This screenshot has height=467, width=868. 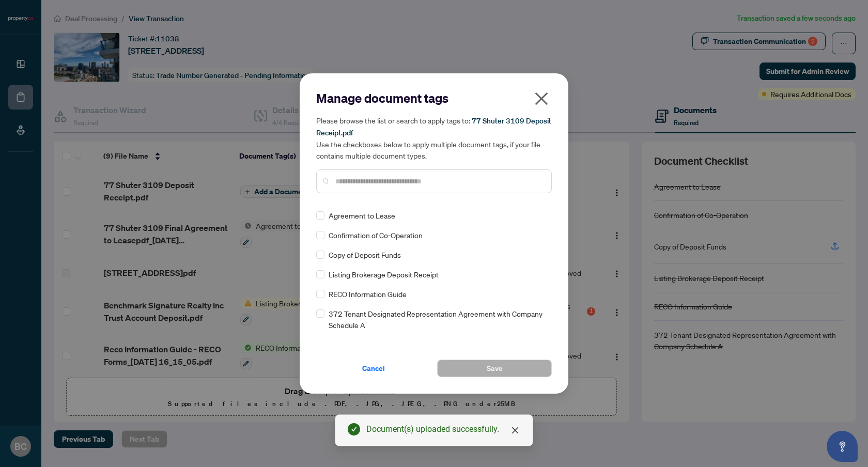 I want to click on div: Document(s) uploaded successfully., so click(x=443, y=429).